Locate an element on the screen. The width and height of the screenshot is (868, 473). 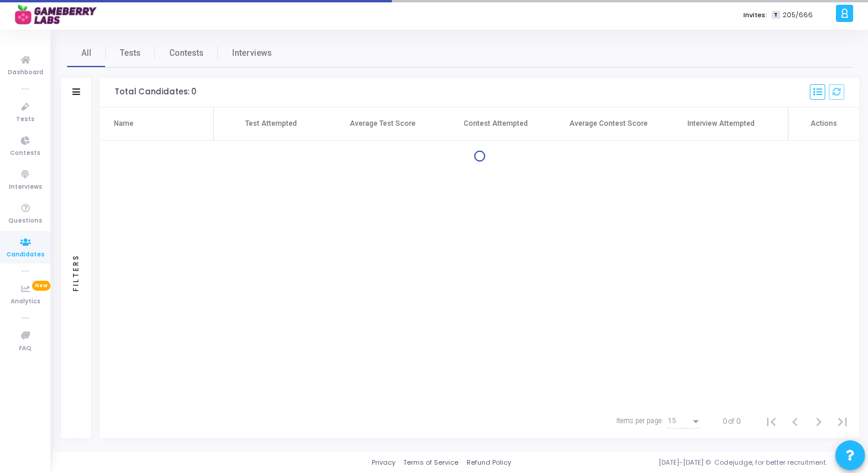
button: First page is located at coordinates (772, 421).